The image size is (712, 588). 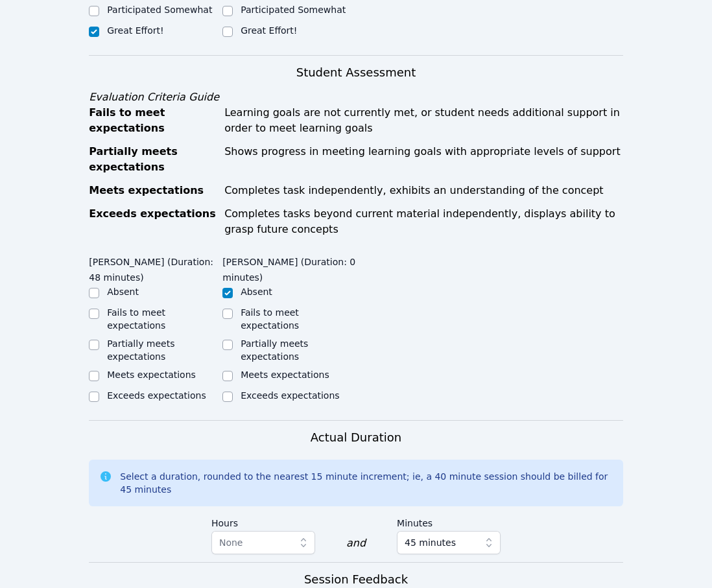 What do you see at coordinates (356, 544) in the screenshot?
I see `div: and` at bounding box center [356, 544].